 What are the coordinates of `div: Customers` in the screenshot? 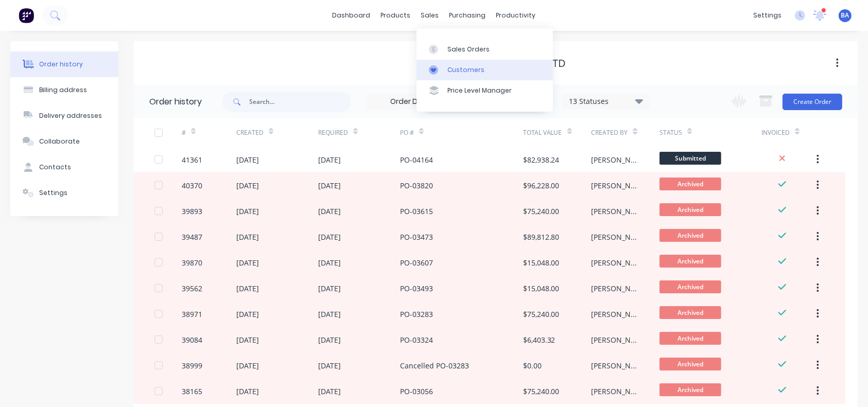 It's located at (466, 70).